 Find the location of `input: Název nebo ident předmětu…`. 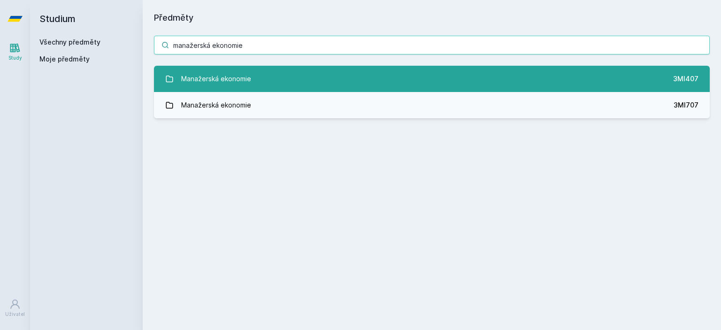

input: Název nebo ident předmětu… is located at coordinates (432, 45).